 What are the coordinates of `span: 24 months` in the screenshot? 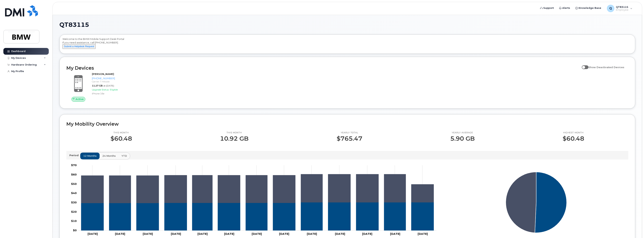 It's located at (109, 156).